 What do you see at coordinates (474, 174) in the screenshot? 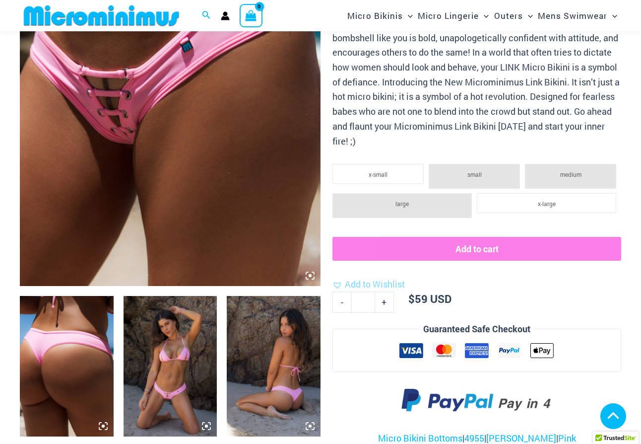
I see `span: small` at bounding box center [474, 174].